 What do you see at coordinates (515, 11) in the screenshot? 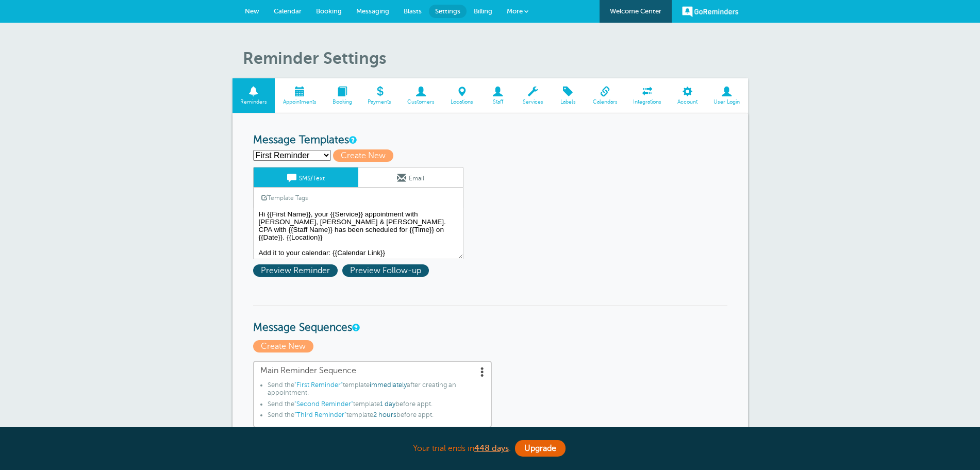
I see `span: More` at bounding box center [515, 11].